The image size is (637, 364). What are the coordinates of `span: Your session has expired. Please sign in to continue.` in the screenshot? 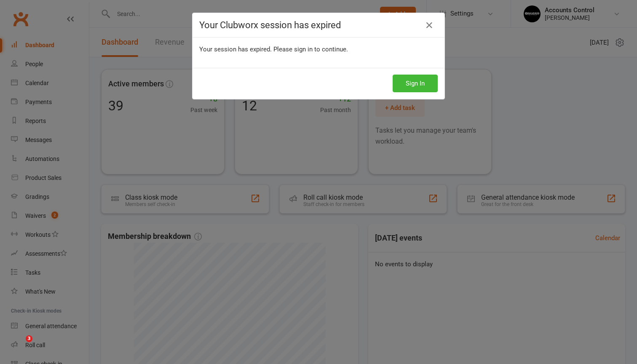 It's located at (273, 49).